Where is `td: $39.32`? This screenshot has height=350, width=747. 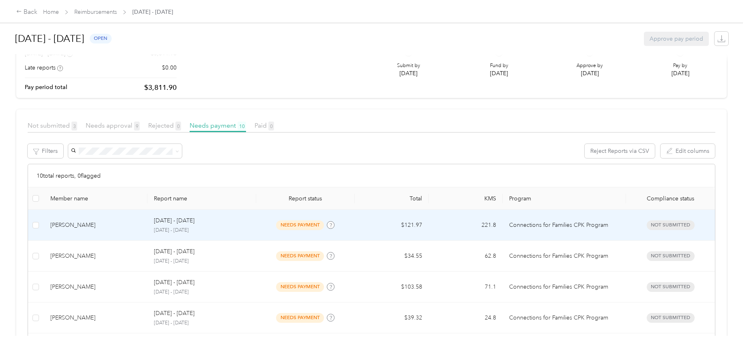 td: $39.32 is located at coordinates (392, 318).